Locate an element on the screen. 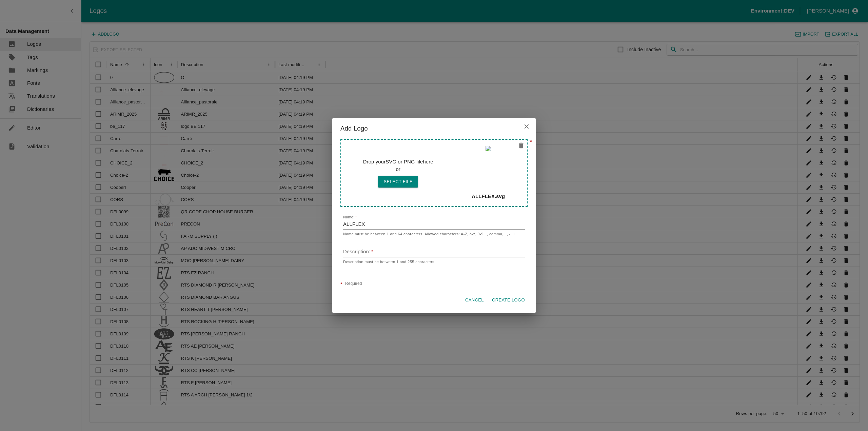  p: Name must be between 1 and 64 characters. Allowed characters: A-Z, a-z, 0-9, ., comma, _, -, + is located at coordinates (434, 234).